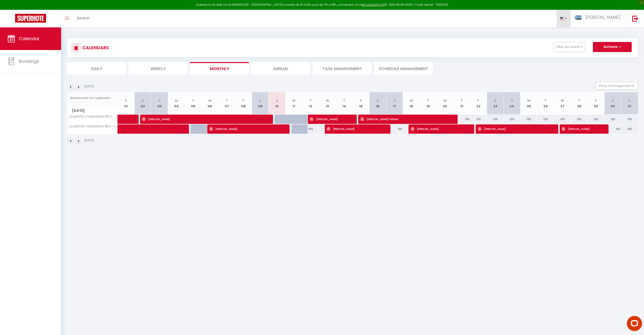  What do you see at coordinates (227, 104) in the screenshot?
I see `th: 07` at bounding box center [227, 104].